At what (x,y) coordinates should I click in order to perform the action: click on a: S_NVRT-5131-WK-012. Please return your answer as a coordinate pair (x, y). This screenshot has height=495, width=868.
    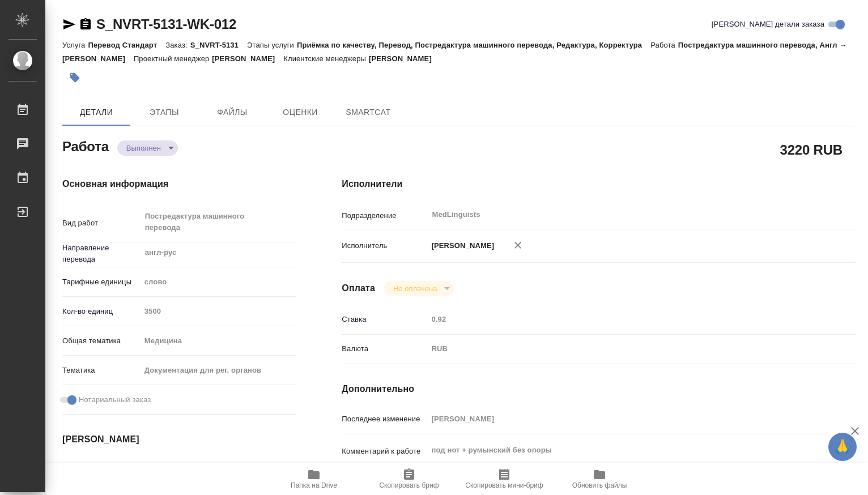
    Looking at the image, I should click on (166, 24).